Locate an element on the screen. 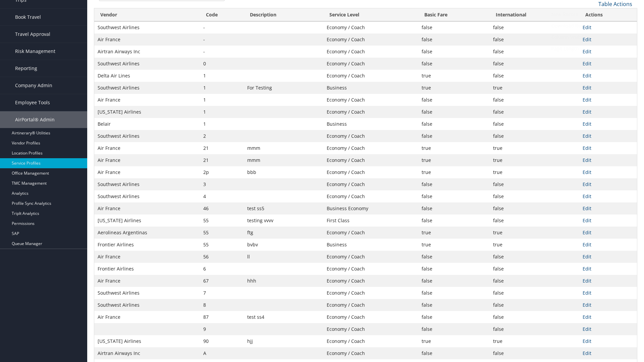 The width and height of the screenshot is (644, 362). span: Risk Management is located at coordinates (35, 51).